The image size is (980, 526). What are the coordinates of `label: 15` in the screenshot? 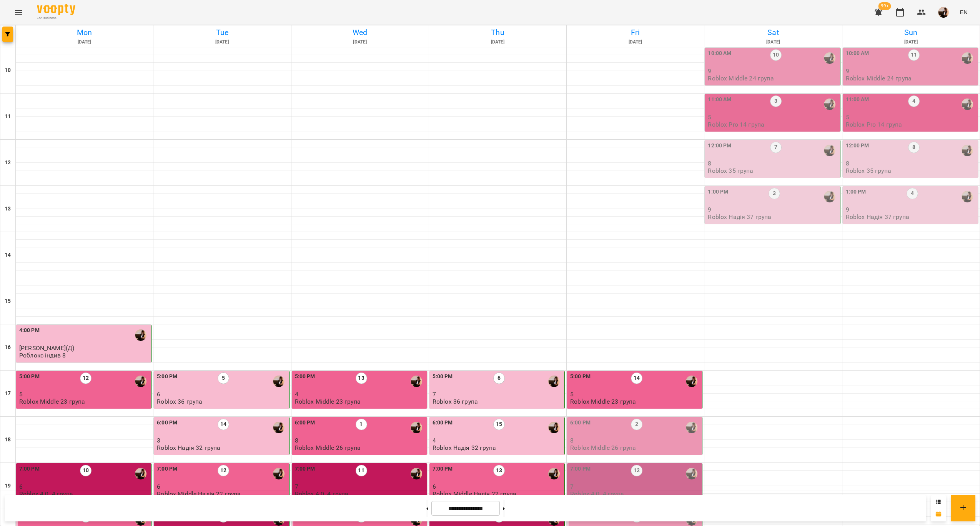 It's located at (500, 425).